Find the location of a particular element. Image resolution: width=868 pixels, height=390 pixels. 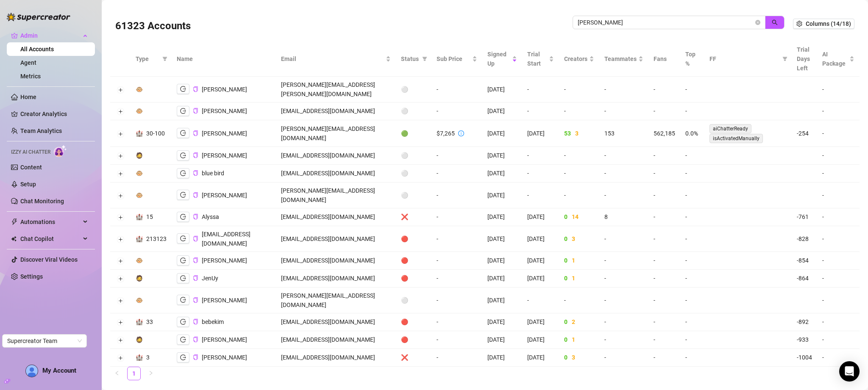

span: setting is located at coordinates (799, 24).